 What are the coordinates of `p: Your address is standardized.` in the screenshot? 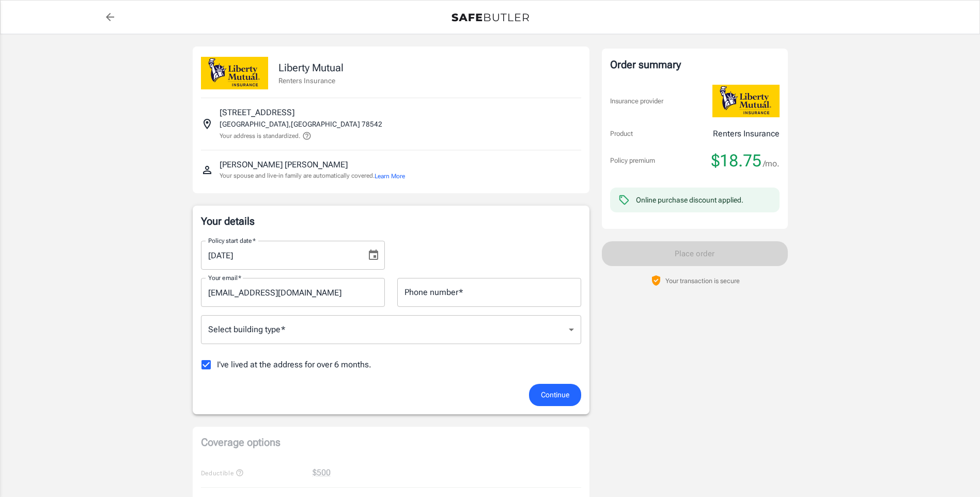 It's located at (260, 136).